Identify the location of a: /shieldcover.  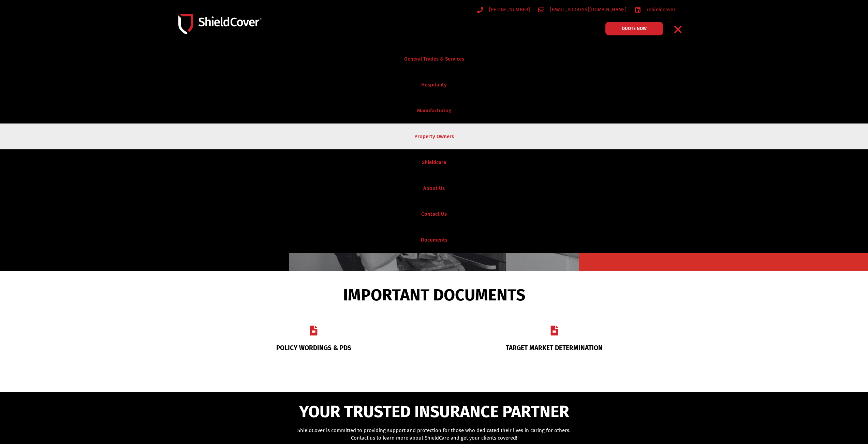
(655, 9).